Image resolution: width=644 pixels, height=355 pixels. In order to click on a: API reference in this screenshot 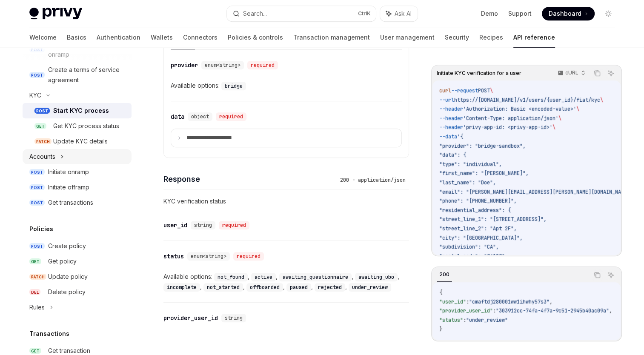, I will do `click(534, 37)`.